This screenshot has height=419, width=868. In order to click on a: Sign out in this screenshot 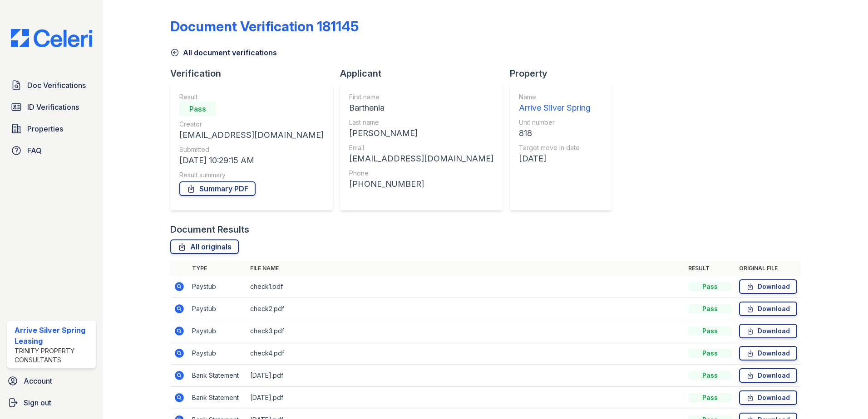, I will do `click(52, 403)`.